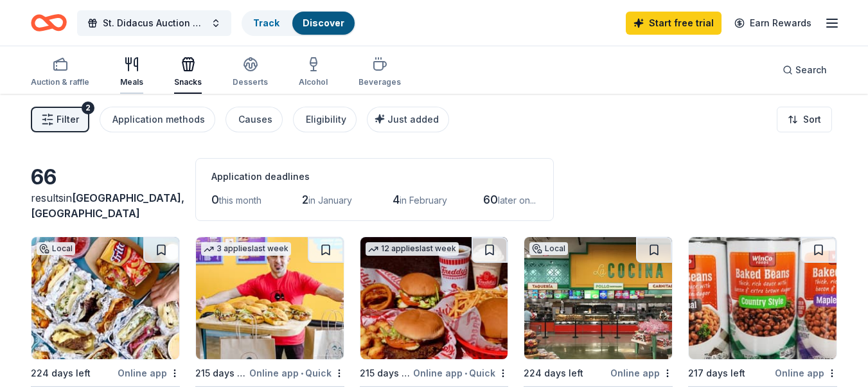 The image size is (868, 390). I want to click on div: Meals, so click(132, 82).